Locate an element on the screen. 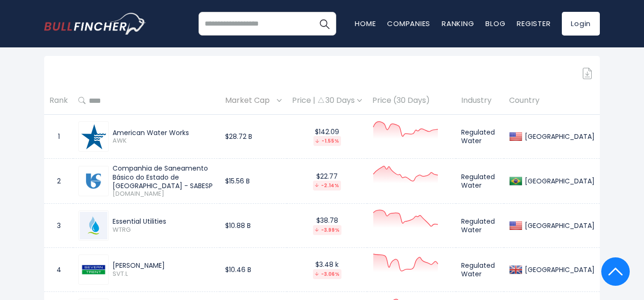 Image resolution: width=644 pixels, height=300 pixels. div: $142.09 is located at coordinates (326, 136).